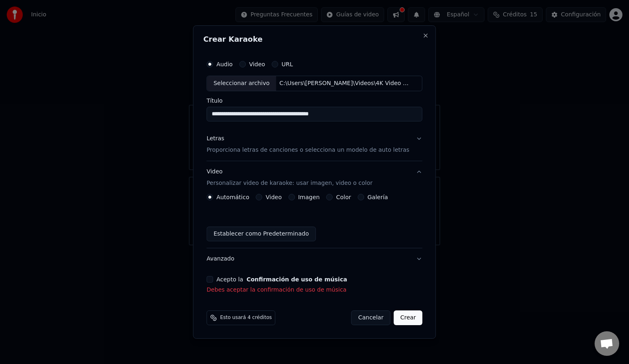  What do you see at coordinates (233, 198) in the screenshot?
I see `label: Automático` at bounding box center [233, 198].